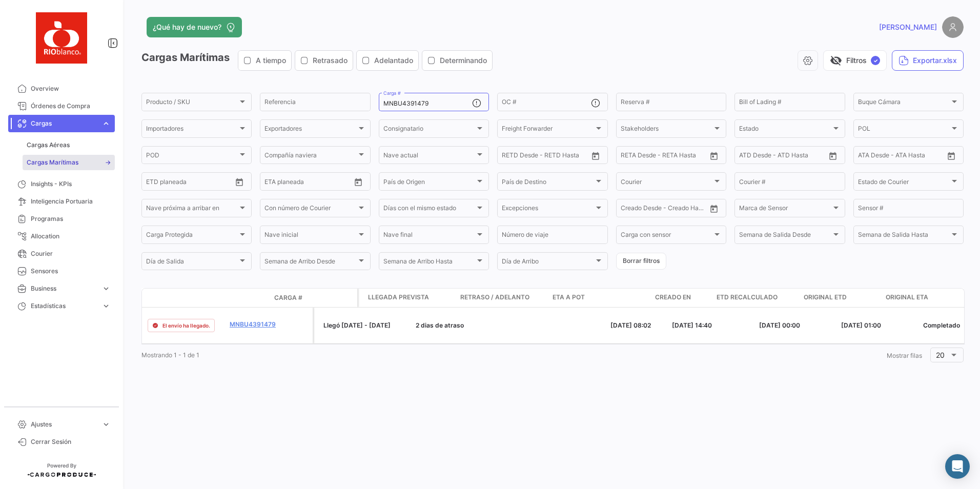 The width and height of the screenshot is (980, 489). I want to click on span: Original ETD, so click(826, 297).